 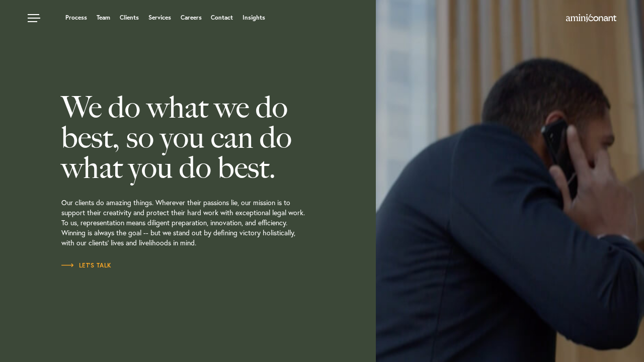 What do you see at coordinates (86, 265) in the screenshot?
I see `span: Let’s Talk` at bounding box center [86, 265].